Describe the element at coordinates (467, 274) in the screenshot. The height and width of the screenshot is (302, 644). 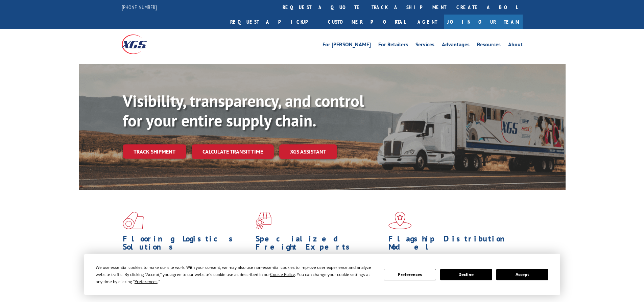
I see `button: Decline` at that location.